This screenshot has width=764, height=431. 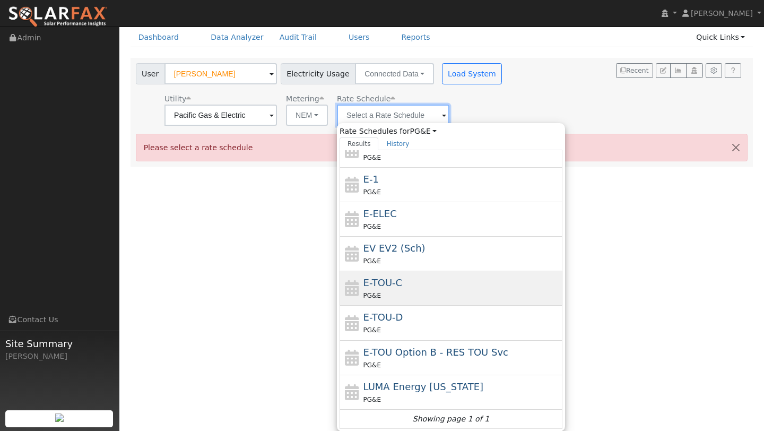 I want to click on a: Results, so click(x=359, y=144).